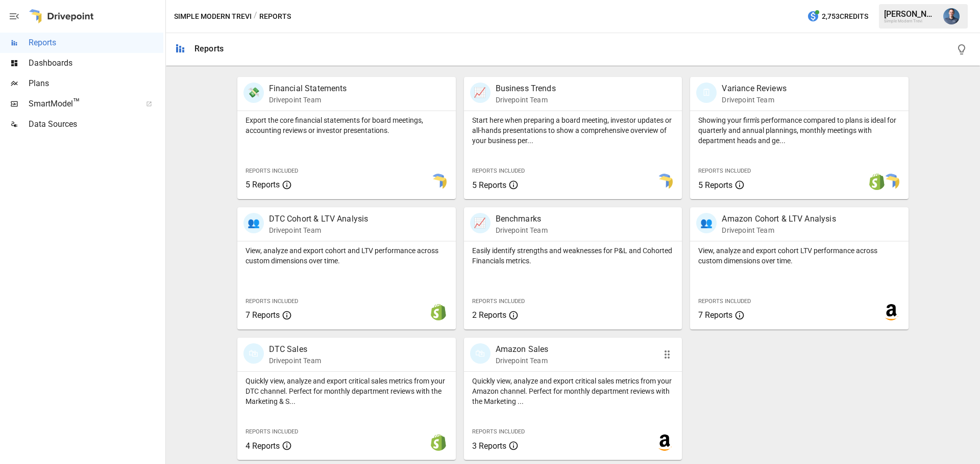 Image resolution: width=980 pixels, height=464 pixels. Describe the element at coordinates (573, 256) in the screenshot. I see `p: Easily identify strengths and weaknesses for P&L and Cohorted Financials metrics.` at that location.